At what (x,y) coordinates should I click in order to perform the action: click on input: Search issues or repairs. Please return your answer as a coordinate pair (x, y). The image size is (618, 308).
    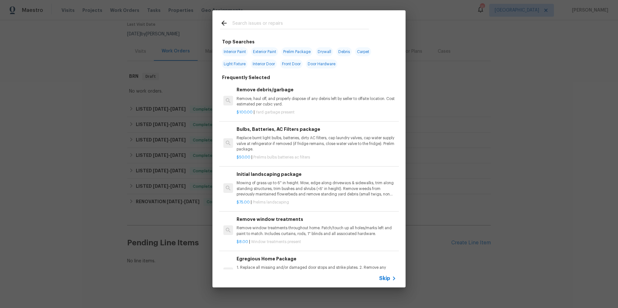
    Looking at the image, I should click on (301, 24).